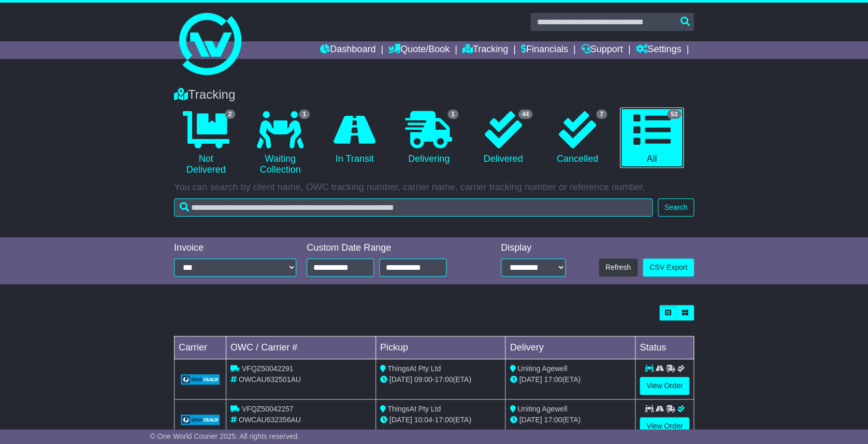  I want to click on a: 2 Not Delivered, so click(206, 143).